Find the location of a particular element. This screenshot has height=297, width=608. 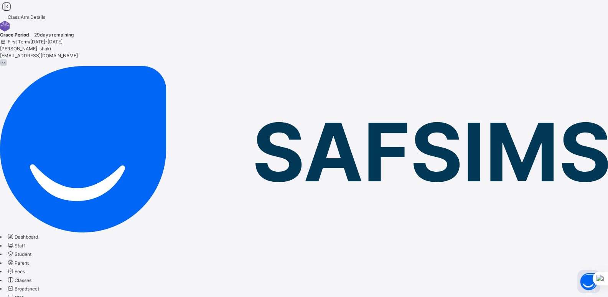

a: Classes is located at coordinates (19, 280).